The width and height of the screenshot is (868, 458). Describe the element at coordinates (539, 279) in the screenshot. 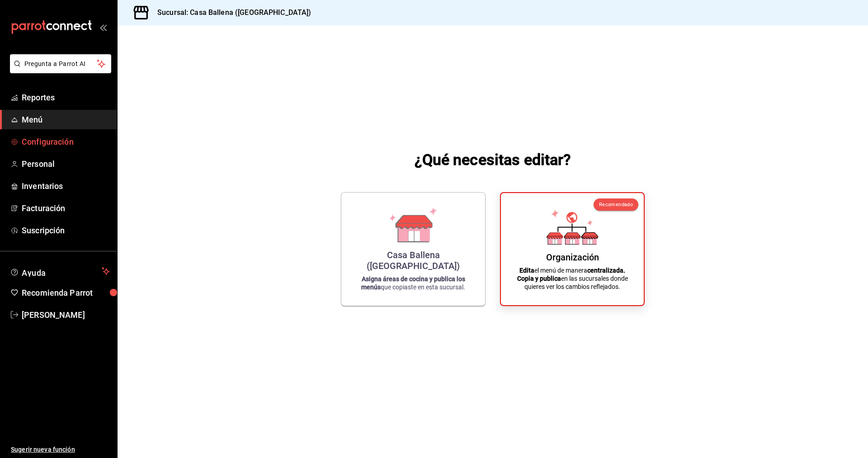

I see `strong: Copia y publica` at that location.